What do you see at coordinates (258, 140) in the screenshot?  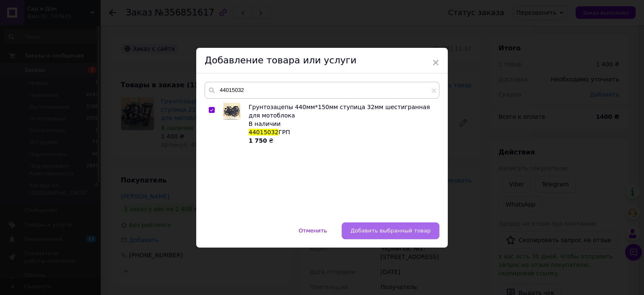 I see `b: 1 750` at bounding box center [258, 140].